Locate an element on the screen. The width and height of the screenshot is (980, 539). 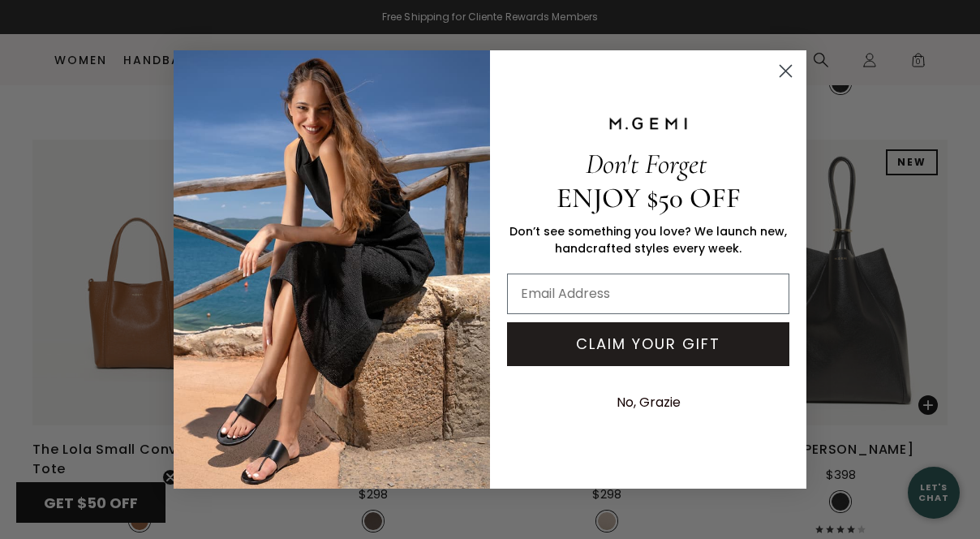
img: M.GEMI is located at coordinates (648, 124).